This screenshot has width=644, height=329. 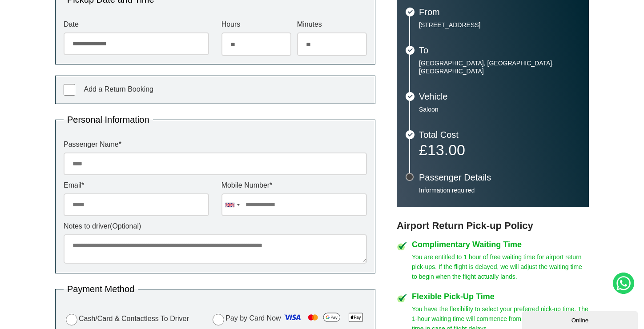 I want to click on label: Date, so click(x=136, y=25).